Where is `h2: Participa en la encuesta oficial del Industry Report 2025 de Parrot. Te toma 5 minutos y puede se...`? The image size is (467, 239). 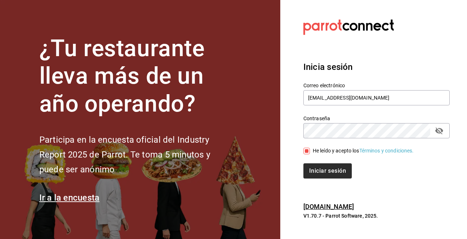 h2: Participa en la encuesta oficial del Industry Report 2025 de Parrot. Te toma 5 minutos y puede se... is located at coordinates (137, 154).